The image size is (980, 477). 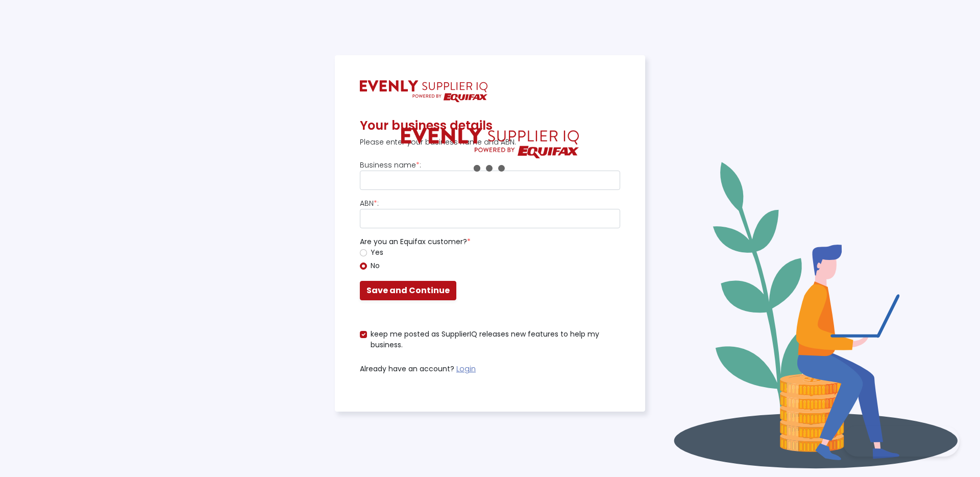 What do you see at coordinates (490, 143) in the screenshot?
I see `img: sp-logo-eq-red.ffc664f3.png` at bounding box center [490, 143].